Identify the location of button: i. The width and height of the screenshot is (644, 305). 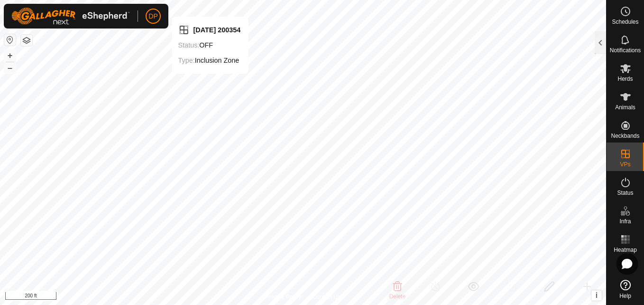
(596, 295).